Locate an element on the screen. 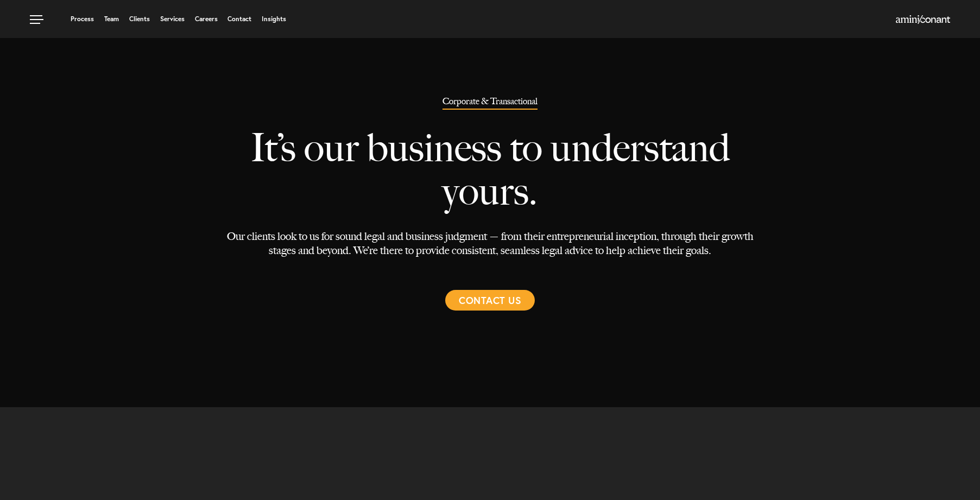 The height and width of the screenshot is (500, 980). p: It’s our business to understand yours. is located at coordinates (490, 170).